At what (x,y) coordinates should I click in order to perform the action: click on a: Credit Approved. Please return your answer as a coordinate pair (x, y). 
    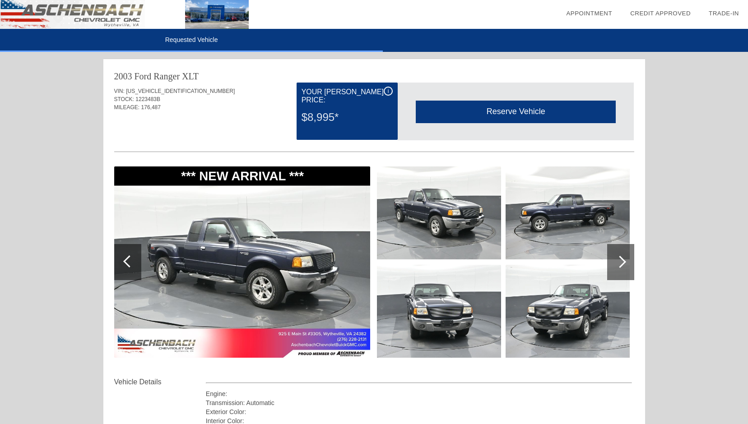
    Looking at the image, I should click on (660, 13).